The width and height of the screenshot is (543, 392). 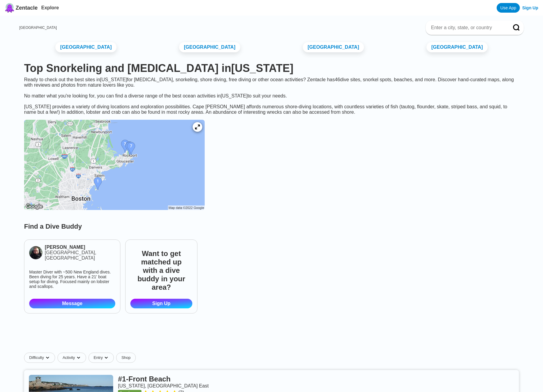 What do you see at coordinates (126, 358) in the screenshot?
I see `a: Shop` at bounding box center [126, 358].